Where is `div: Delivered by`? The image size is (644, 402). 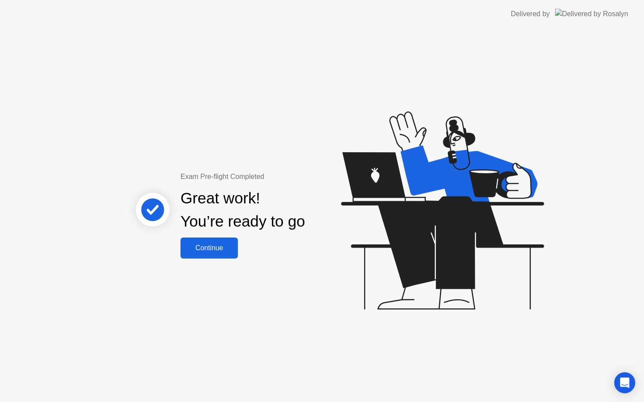 div: Delivered by is located at coordinates (530, 14).